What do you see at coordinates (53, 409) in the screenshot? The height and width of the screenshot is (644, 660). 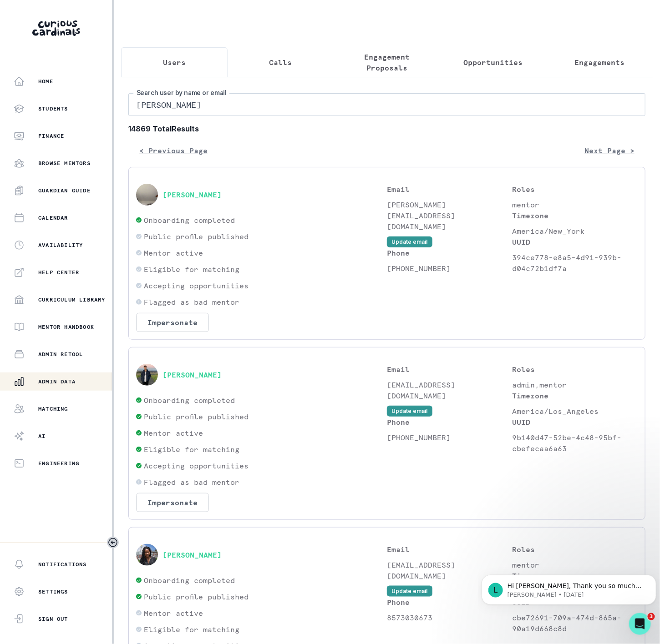 I see `p: Matching` at bounding box center [53, 409].